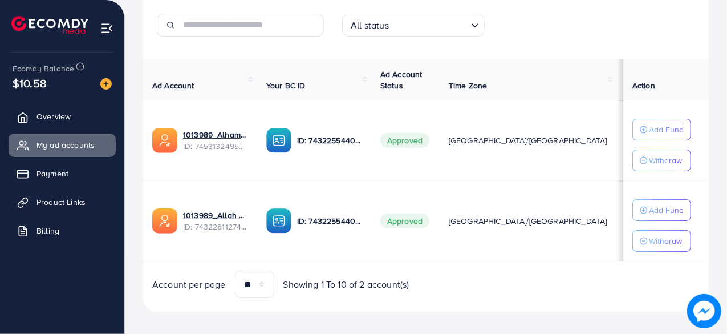 The height and width of the screenshot is (334, 727). I want to click on a: Overview, so click(62, 116).